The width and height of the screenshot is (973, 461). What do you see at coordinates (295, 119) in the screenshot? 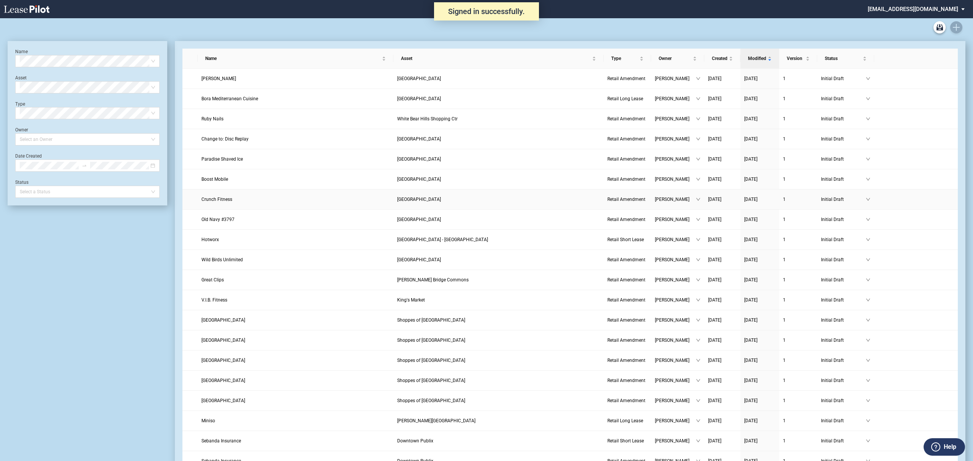
I see `a: Ruby Nails` at bounding box center [295, 119].